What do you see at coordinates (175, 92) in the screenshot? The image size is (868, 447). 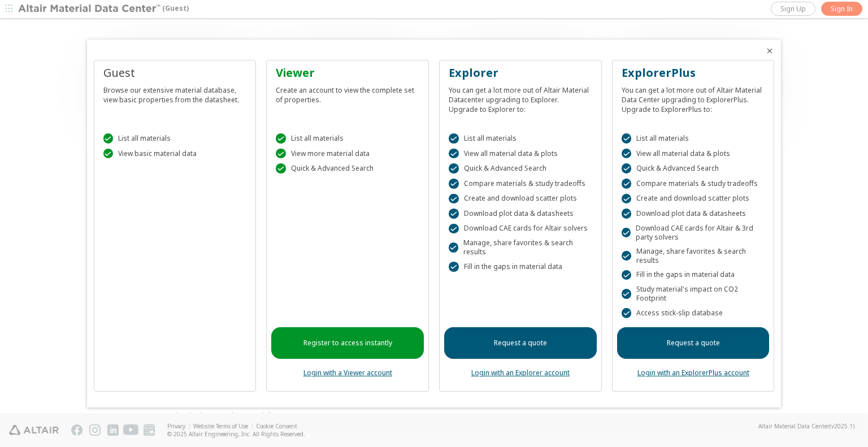 I see `div: Browse our extensive material database, view basic properties from the datasheet.` at bounding box center [175, 92].